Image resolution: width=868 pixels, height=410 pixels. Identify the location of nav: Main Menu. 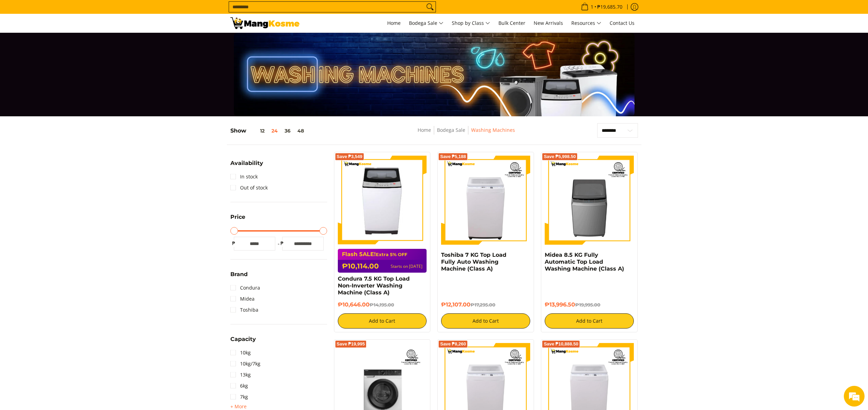
(473, 23).